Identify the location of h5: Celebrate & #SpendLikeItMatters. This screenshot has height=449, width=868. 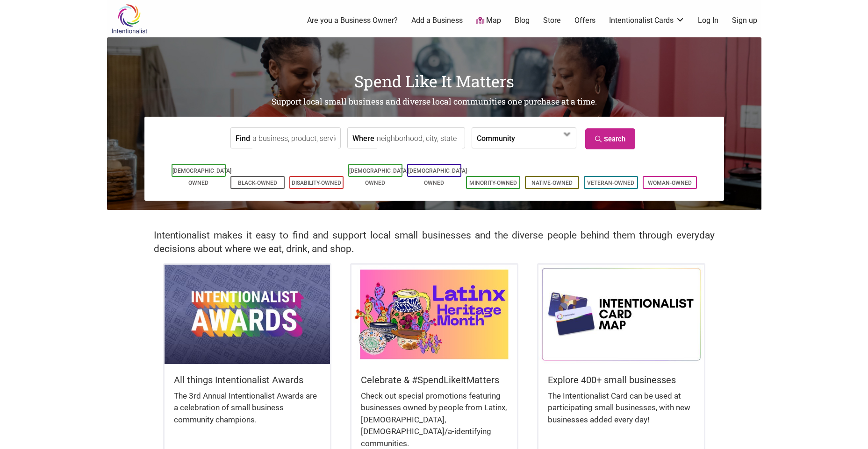
(434, 380).